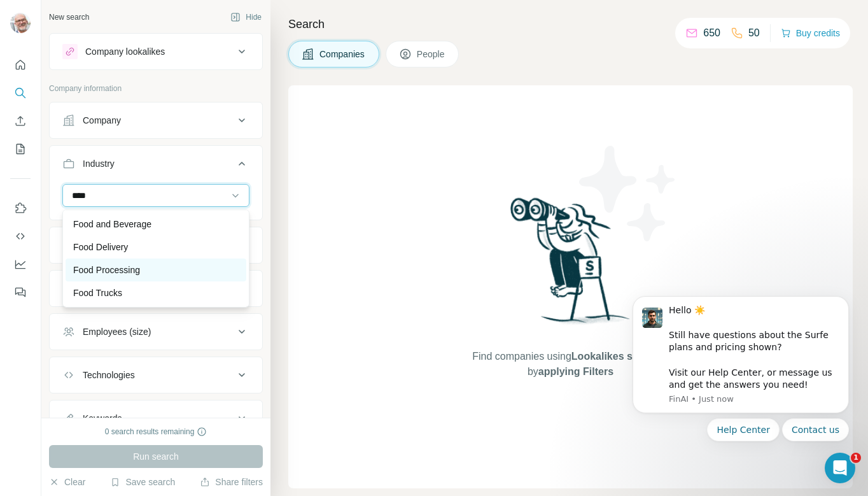 The width and height of the screenshot is (868, 496). What do you see at coordinates (231, 483) in the screenshot?
I see `button: Share filters` at bounding box center [231, 483].